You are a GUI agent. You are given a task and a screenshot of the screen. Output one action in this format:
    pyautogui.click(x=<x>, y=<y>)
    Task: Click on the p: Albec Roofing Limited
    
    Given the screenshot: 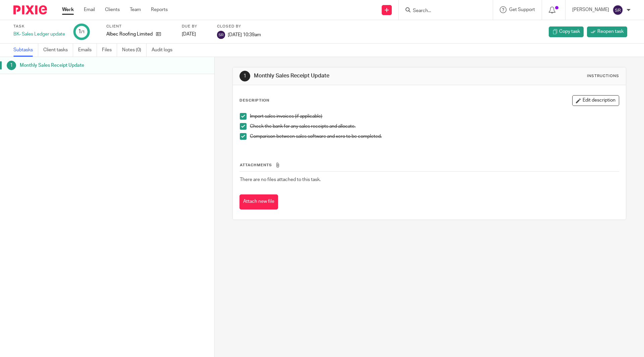 What is the action you would take?
    pyautogui.click(x=129, y=34)
    